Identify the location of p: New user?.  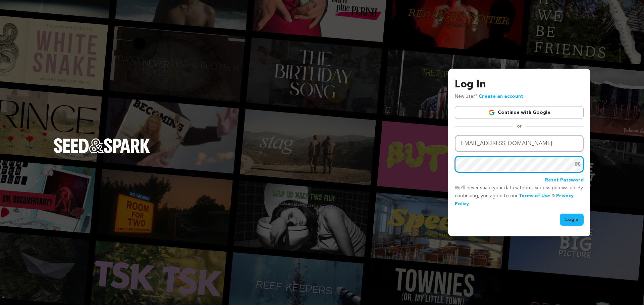
(489, 97).